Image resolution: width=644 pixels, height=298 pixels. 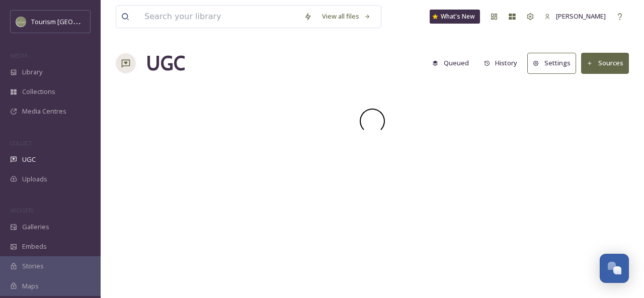 I want to click on a: UGC, so click(x=166, y=63).